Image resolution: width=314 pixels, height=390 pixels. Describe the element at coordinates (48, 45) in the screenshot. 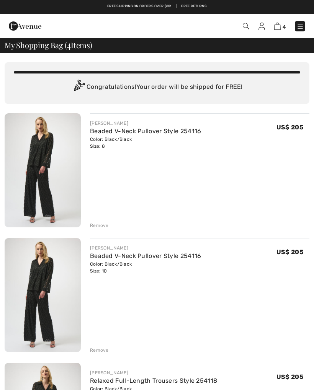

I see `span: My Shopping Bag ( Items)` at that location.